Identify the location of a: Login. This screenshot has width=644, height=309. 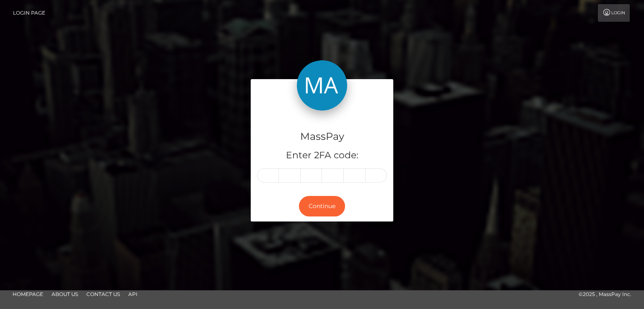
(614, 13).